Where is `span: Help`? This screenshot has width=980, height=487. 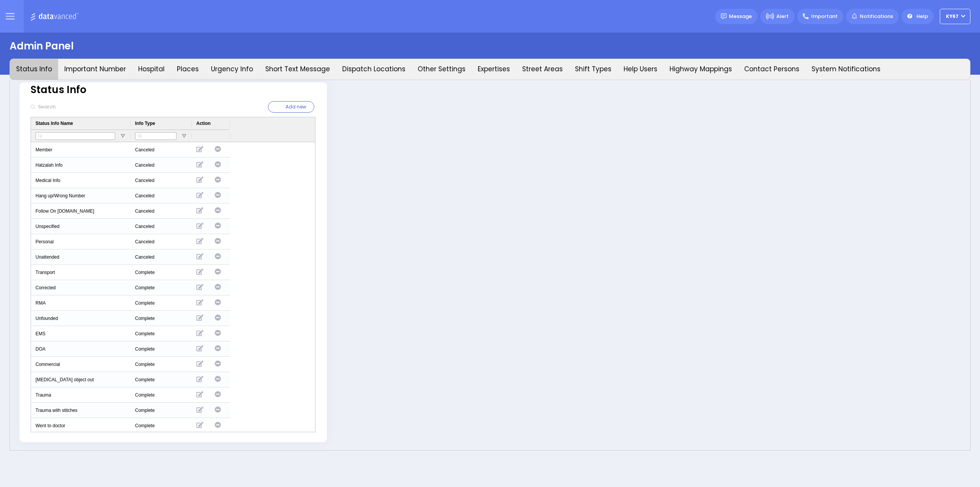 span: Help is located at coordinates (922, 17).